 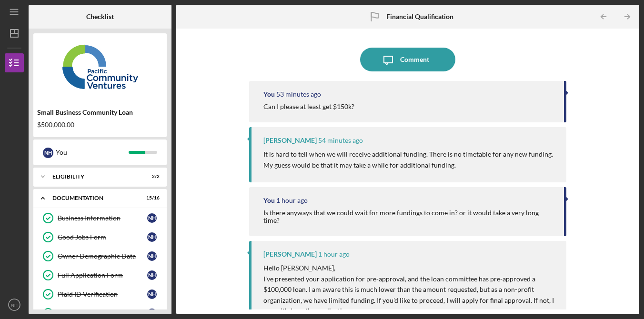 I want to click on div: Plaid ID Verification, so click(x=102, y=294).